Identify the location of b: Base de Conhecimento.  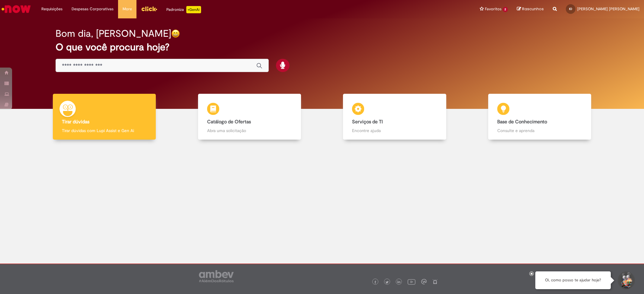
(522, 122).